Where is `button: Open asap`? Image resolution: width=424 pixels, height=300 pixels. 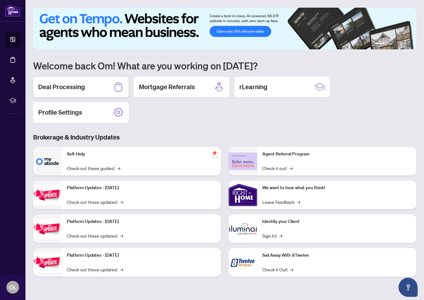 button: Open asap is located at coordinates (408, 287).